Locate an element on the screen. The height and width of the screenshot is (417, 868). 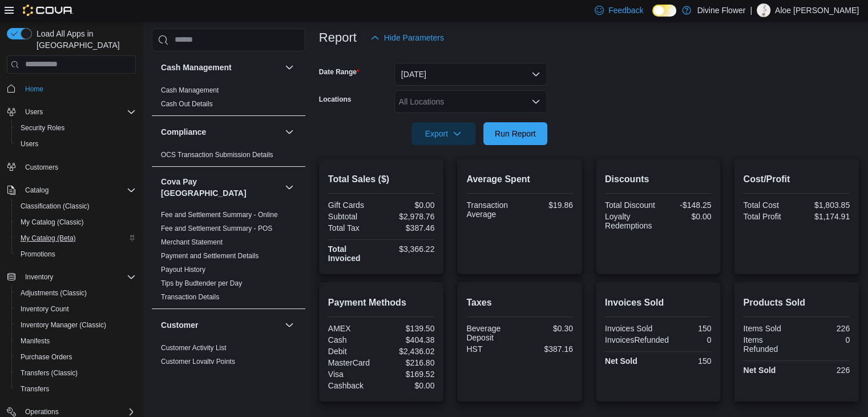
div: Invoices Sold is located at coordinates (630, 328).